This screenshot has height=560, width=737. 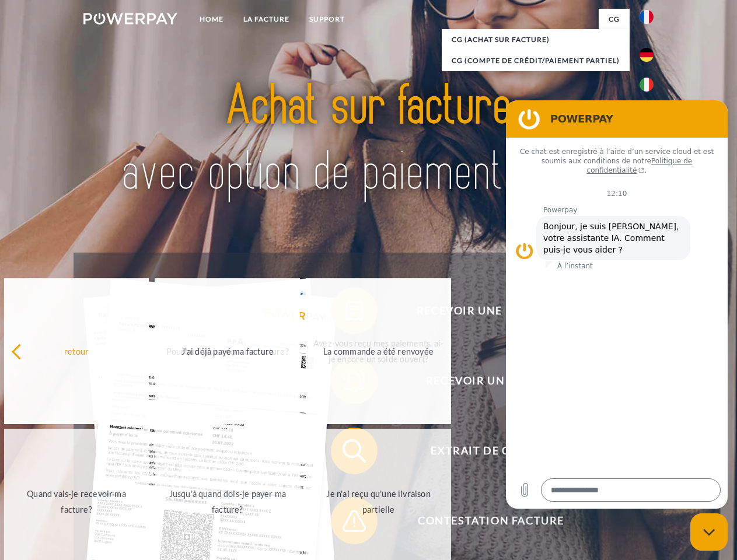 I want to click on div: Je n'ai reçu qu'une livraison partielle, so click(x=378, y=502).